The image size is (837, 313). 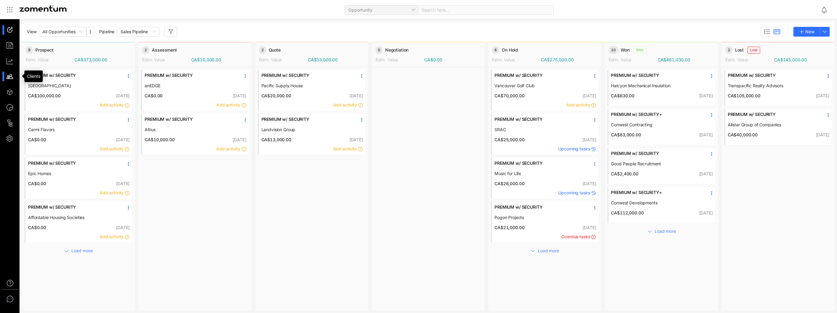 I want to click on span: CA$373,000.00, so click(x=91, y=60).